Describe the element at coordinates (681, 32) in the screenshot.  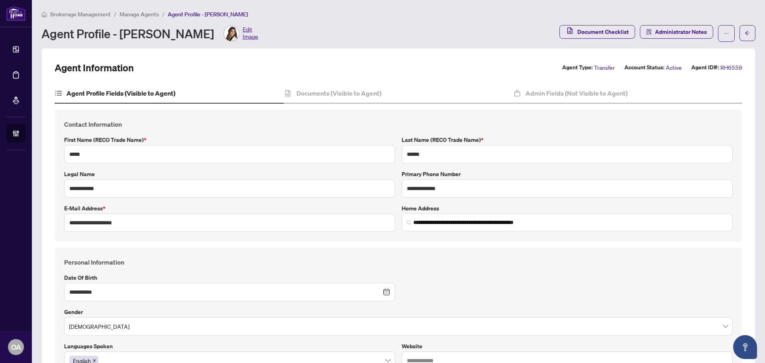
I see `span: Administrator Notes` at that location.